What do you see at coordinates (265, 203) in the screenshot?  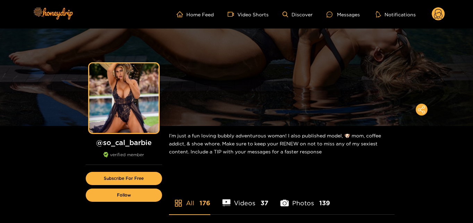 I see `span: 37` at bounding box center [265, 203].